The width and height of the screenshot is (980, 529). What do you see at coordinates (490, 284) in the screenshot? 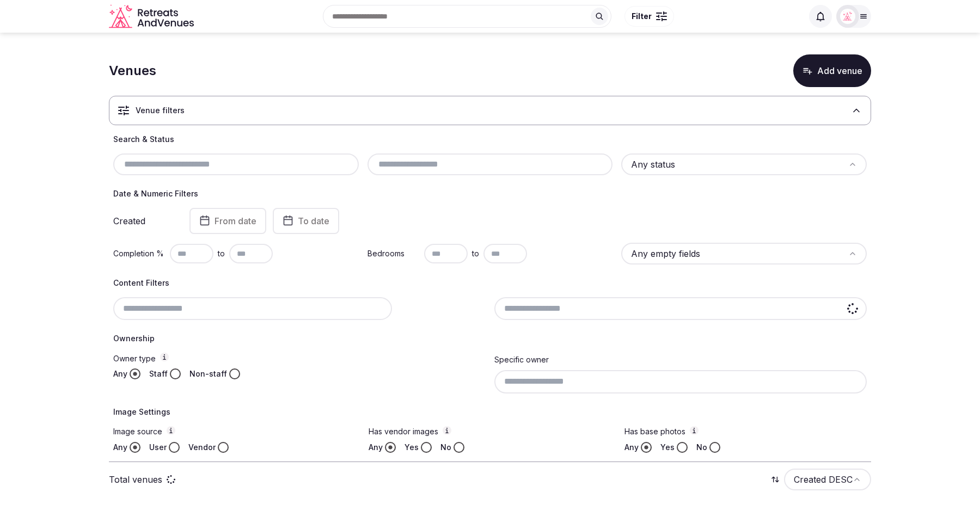
I see `h4: Content Filters` at bounding box center [490, 284].